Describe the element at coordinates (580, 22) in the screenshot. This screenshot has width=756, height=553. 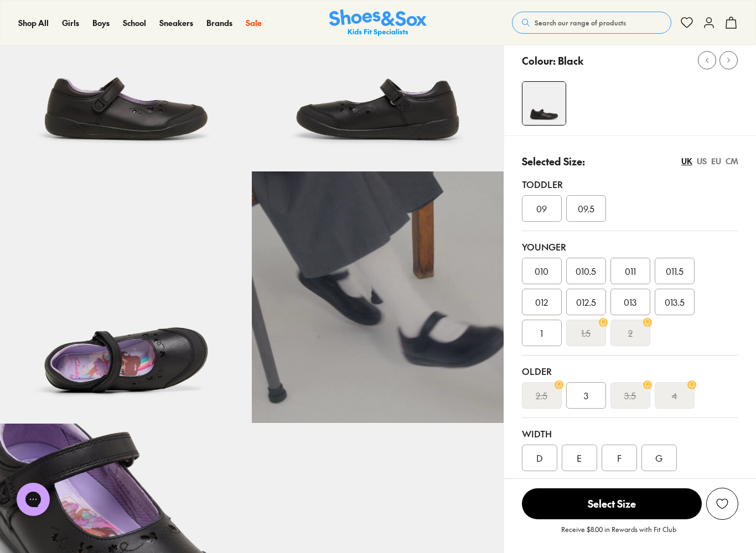
I see `span: Search our range of products` at that location.